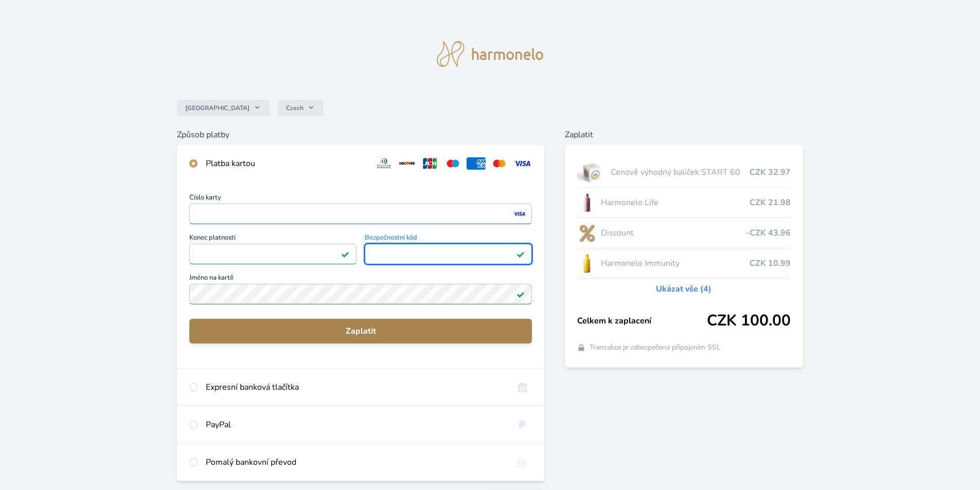 The height and width of the screenshot is (490, 980). I want to click on span: Czech, so click(295, 108).